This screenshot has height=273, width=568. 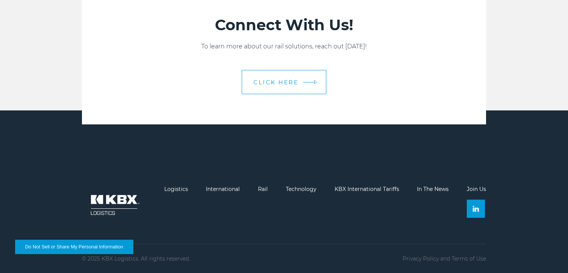 What do you see at coordinates (316, 82) in the screenshot?
I see `img: arrow` at bounding box center [316, 82].